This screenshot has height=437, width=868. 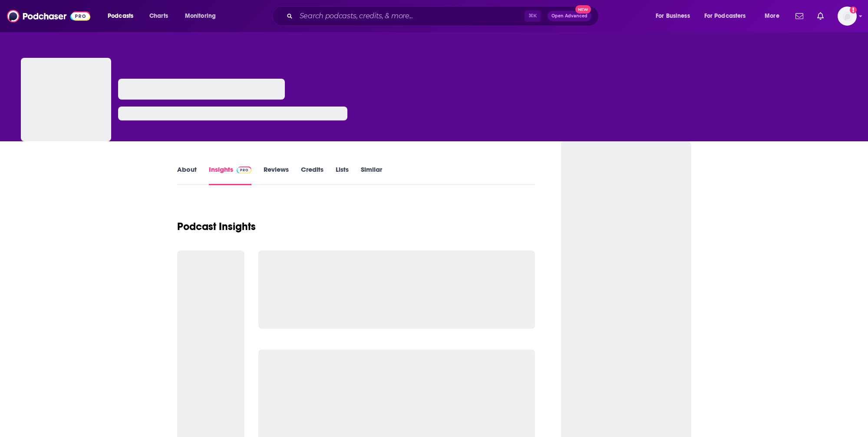 I want to click on span: Open Advanced, so click(x=569, y=16).